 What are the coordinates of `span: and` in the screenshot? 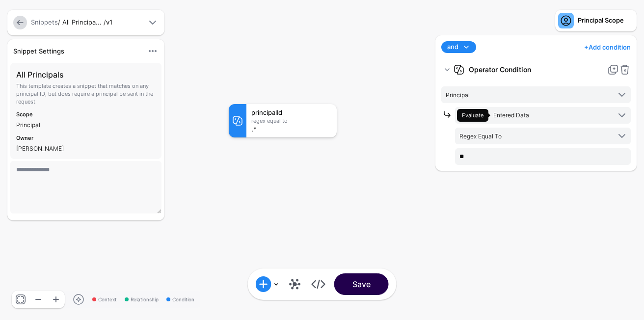 It's located at (452, 47).